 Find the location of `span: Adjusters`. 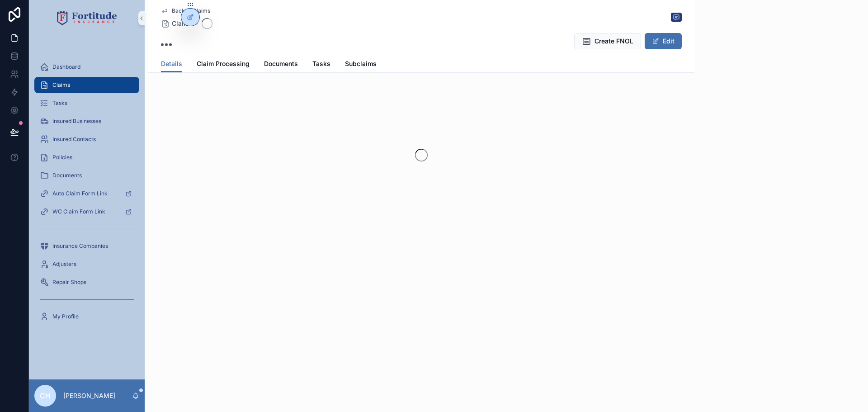

span: Adjusters is located at coordinates (64, 264).